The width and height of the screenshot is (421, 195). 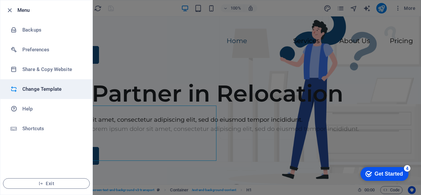 I want to click on div: Get Started 4 items remaining, 20% complete, so click(x=29, y=10).